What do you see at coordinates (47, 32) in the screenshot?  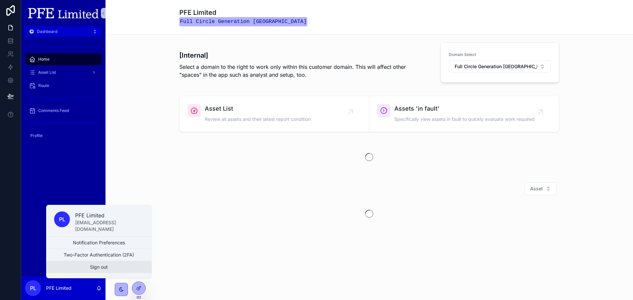 I see `span: Dashboard` at bounding box center [47, 32].